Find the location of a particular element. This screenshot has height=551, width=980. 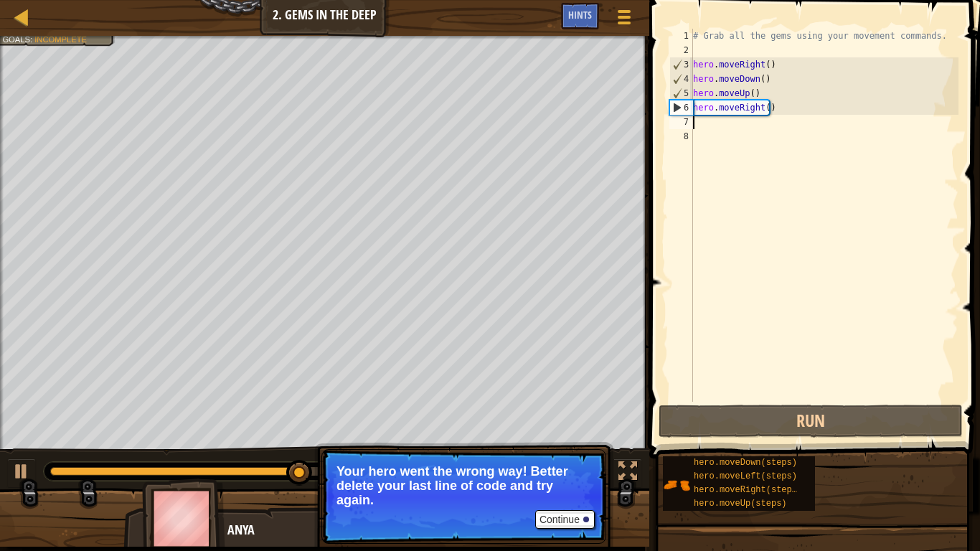

button: Toggle fullscreen is located at coordinates (628, 473).